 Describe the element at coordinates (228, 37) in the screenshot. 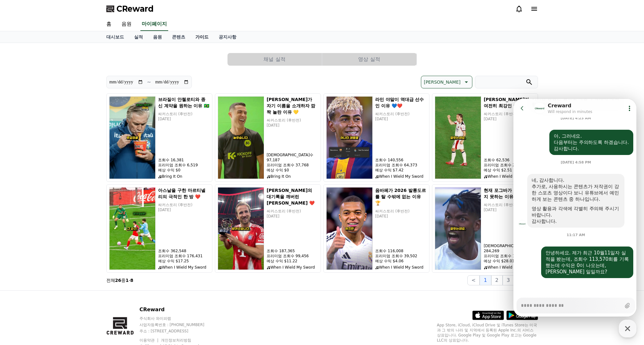

I see `a: 공지사항` at that location.